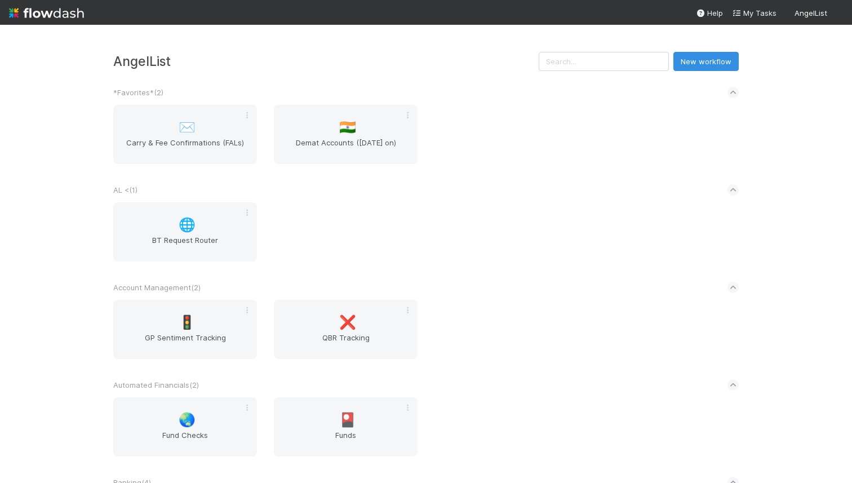 Image resolution: width=852 pixels, height=483 pixels. What do you see at coordinates (185, 246) in the screenshot?
I see `span: BT Request Router` at bounding box center [185, 246].